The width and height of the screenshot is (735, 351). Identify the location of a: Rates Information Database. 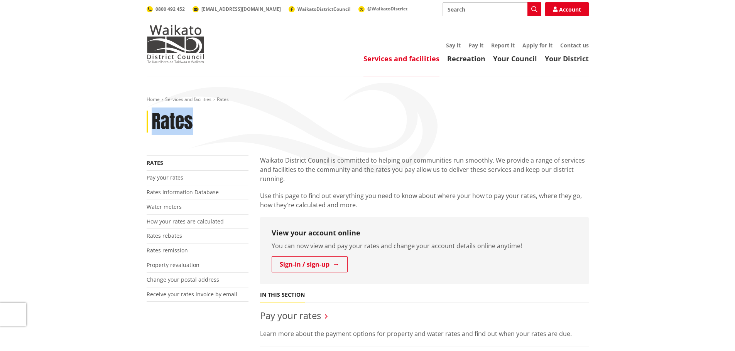
(182, 192).